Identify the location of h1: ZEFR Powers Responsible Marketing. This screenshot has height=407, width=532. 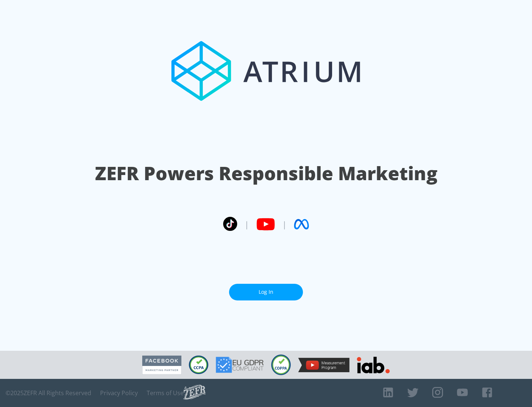
(266, 173).